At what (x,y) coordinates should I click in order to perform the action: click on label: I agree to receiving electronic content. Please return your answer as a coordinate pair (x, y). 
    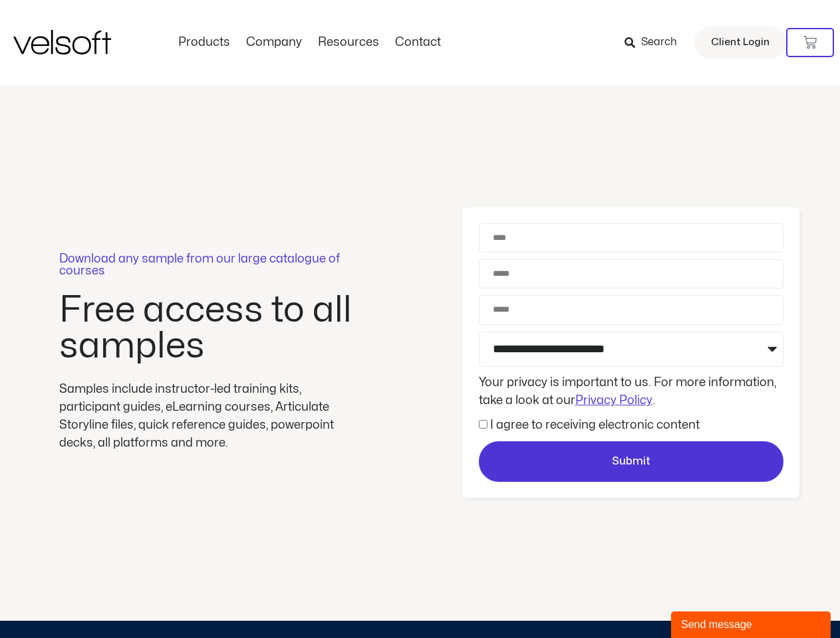
    Looking at the image, I should click on (595, 425).